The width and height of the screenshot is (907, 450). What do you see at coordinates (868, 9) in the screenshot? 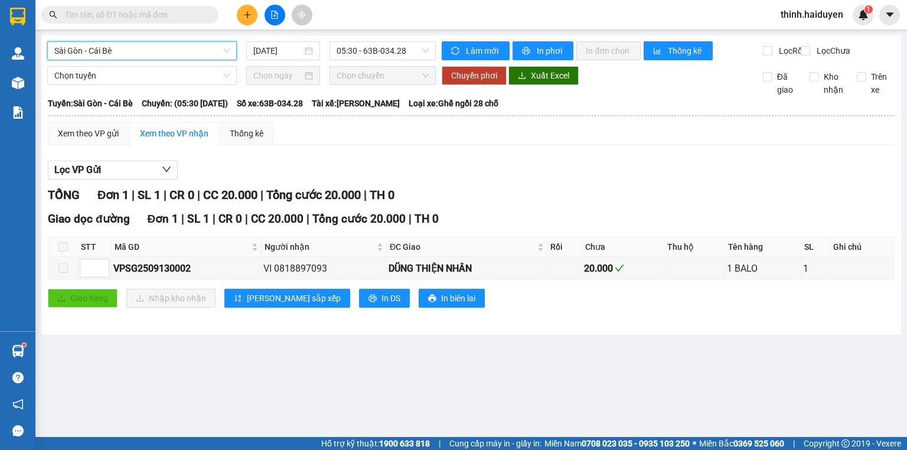
I see `span: 1` at bounding box center [868, 9].